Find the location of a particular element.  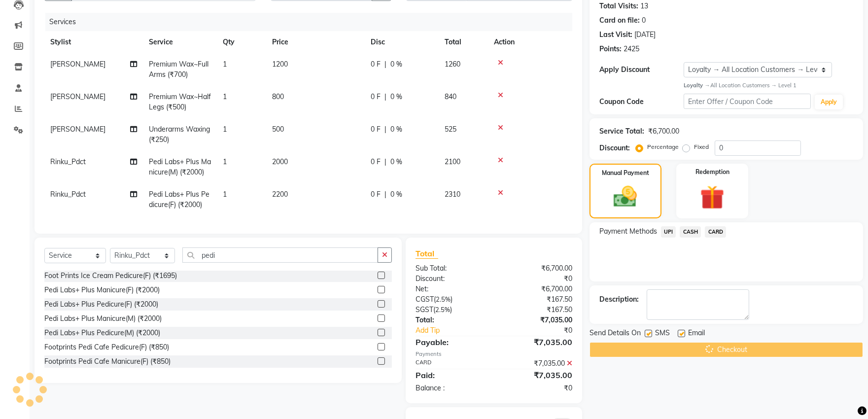

th: Service is located at coordinates (180, 42).